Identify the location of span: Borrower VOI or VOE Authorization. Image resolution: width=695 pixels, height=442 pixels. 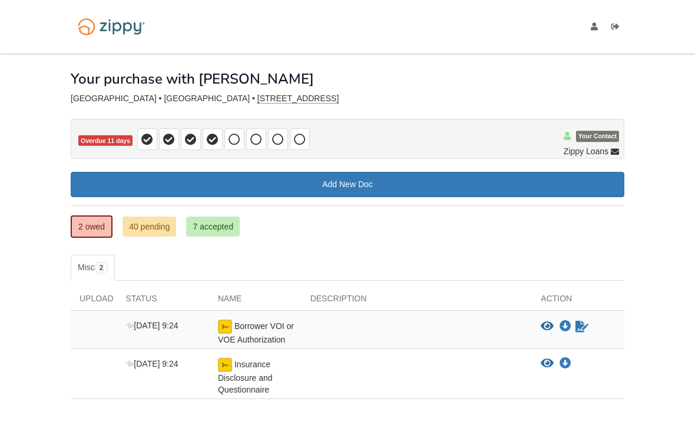
(255, 333).